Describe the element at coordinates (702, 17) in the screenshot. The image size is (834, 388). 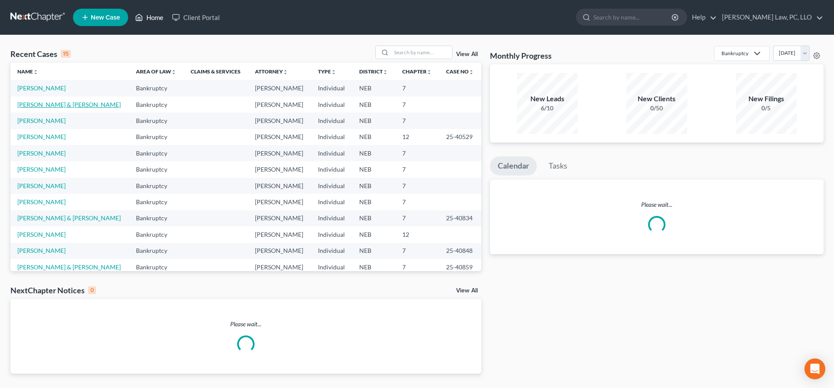
I see `a: Help` at that location.